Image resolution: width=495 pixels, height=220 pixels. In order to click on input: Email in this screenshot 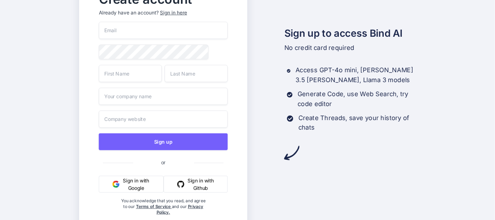, I will do `click(163, 30)`.